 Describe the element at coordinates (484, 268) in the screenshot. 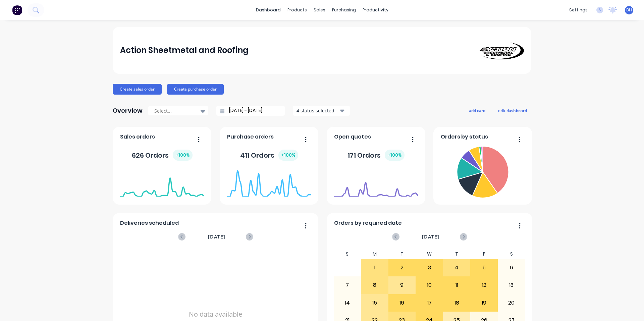

I see `div: 5` at that location.